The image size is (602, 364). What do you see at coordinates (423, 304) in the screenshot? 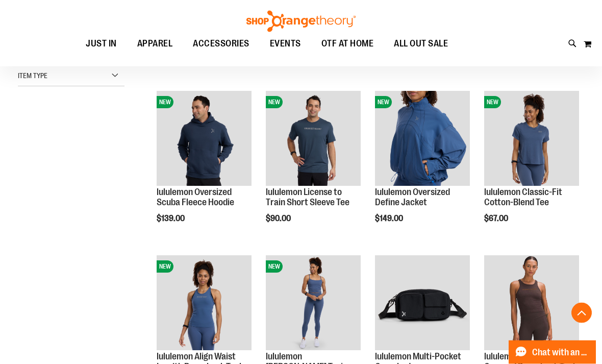
I see `a: lululemon Multi-Pocket Crossbody` at bounding box center [423, 304].